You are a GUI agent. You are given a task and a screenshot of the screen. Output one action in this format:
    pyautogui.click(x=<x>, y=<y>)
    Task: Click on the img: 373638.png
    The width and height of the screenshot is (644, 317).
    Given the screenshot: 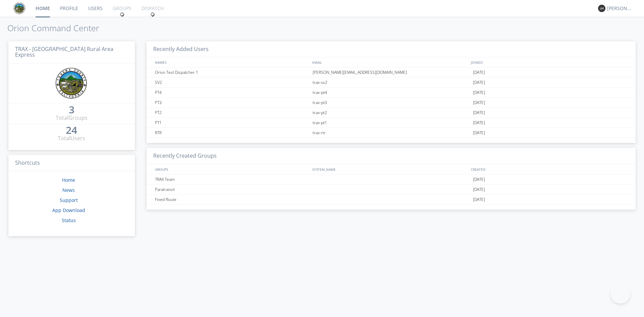 What is the action you would take?
    pyautogui.click(x=602, y=8)
    